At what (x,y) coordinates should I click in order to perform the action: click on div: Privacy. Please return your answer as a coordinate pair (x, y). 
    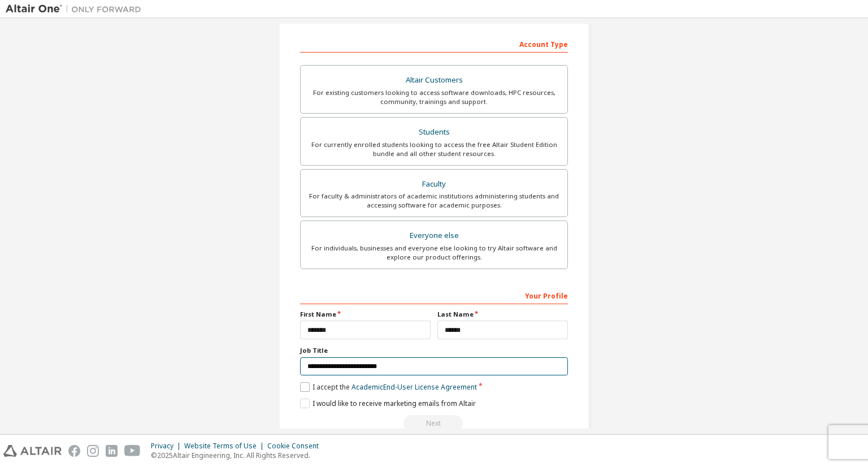
    Looking at the image, I should click on (167, 446).